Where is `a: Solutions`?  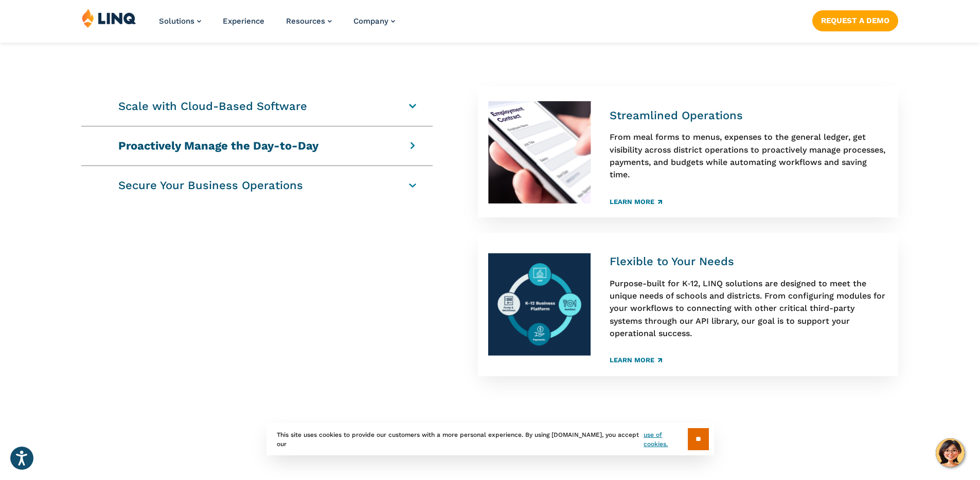 a: Solutions is located at coordinates (180, 21).